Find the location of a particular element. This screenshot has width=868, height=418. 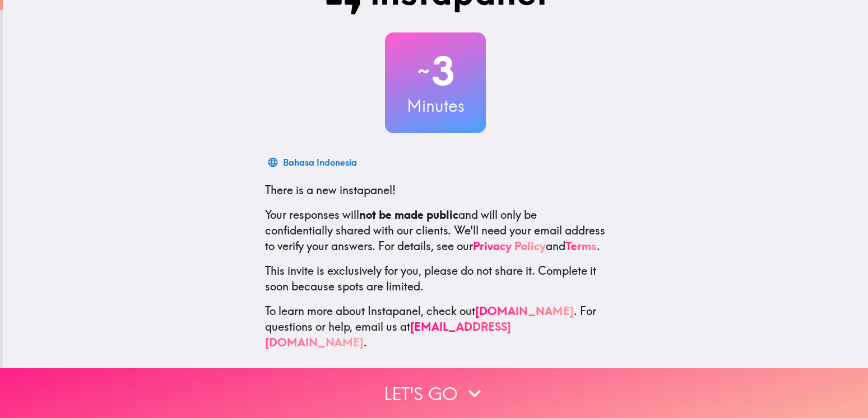

a: Terms is located at coordinates (581, 246).